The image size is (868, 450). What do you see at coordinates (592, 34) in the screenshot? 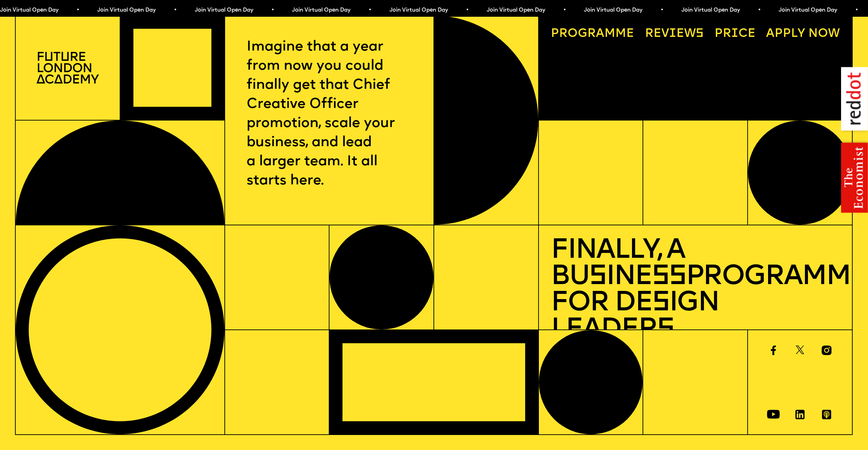
I see `a: Programme` at bounding box center [592, 34].